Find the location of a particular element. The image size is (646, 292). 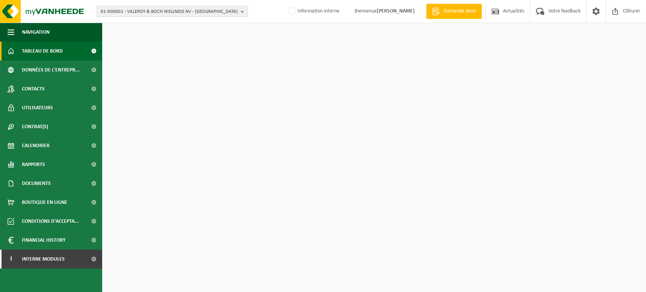

span: I is located at coordinates (11, 259).